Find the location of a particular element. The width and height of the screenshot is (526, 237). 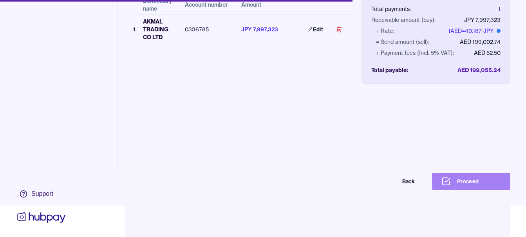

div: 1 is located at coordinates (499, 9).